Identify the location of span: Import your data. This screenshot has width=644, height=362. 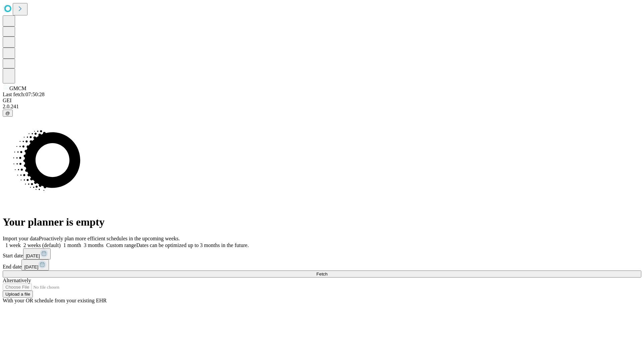
(21, 238).